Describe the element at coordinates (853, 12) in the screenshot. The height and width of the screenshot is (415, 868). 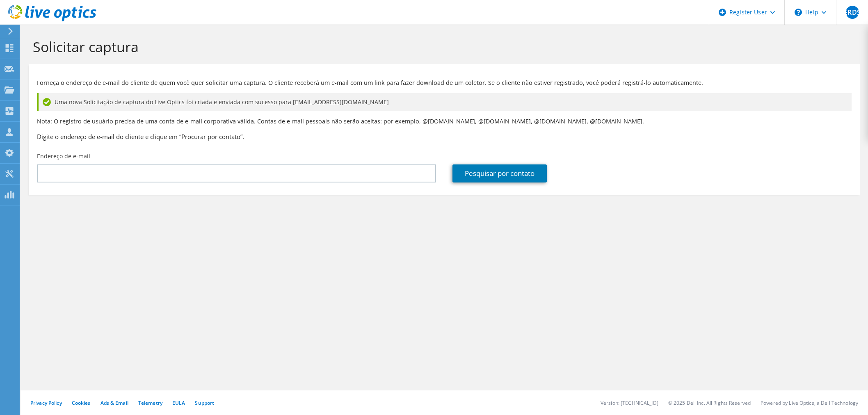
I see `span: ERDS` at that location.